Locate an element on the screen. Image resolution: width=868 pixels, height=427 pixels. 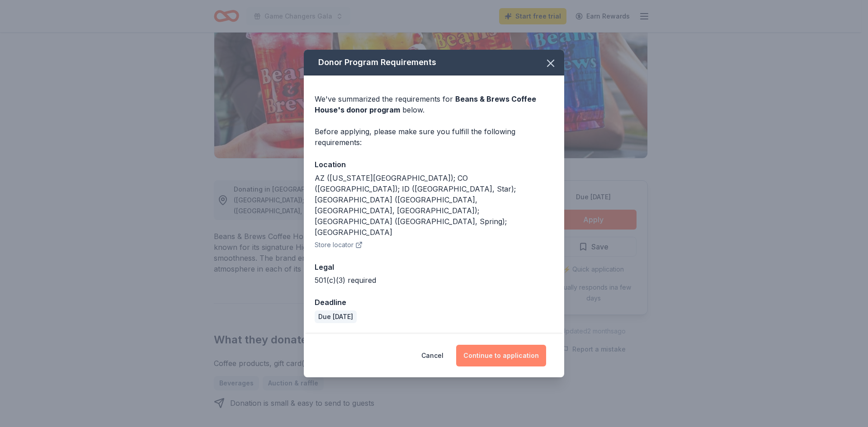
div: Location is located at coordinates (434, 164).